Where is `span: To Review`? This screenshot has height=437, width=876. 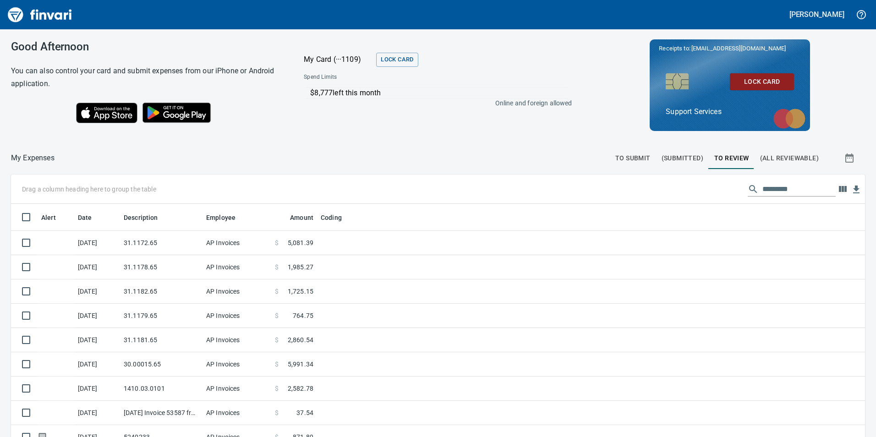 span: To Review is located at coordinates (731, 158).